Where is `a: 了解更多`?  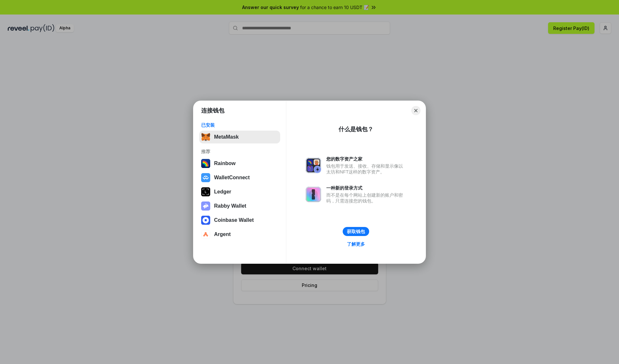
a: 了解更多 is located at coordinates (356, 244).